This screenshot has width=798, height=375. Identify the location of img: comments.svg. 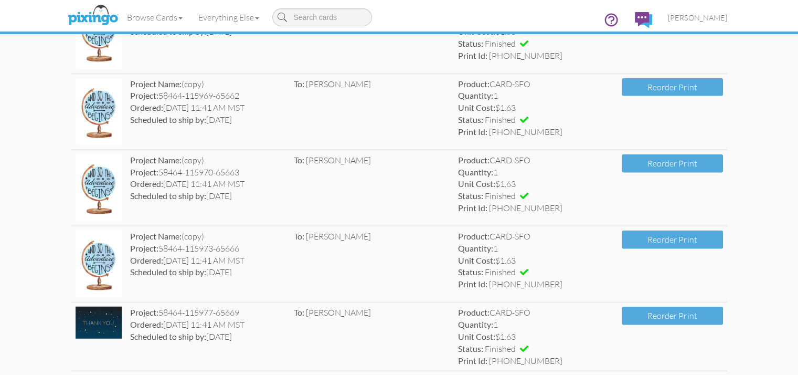
(643, 20).